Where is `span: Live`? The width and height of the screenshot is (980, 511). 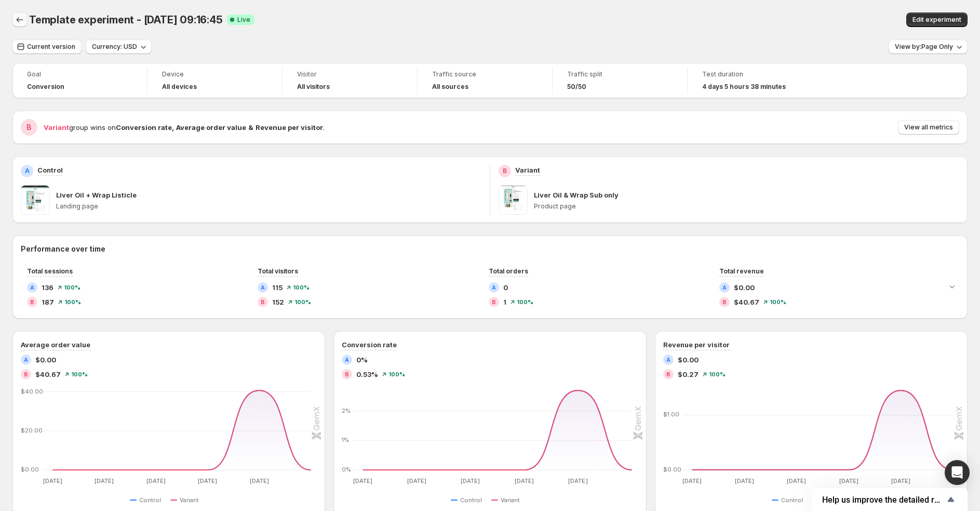 span: Live is located at coordinates (243, 20).